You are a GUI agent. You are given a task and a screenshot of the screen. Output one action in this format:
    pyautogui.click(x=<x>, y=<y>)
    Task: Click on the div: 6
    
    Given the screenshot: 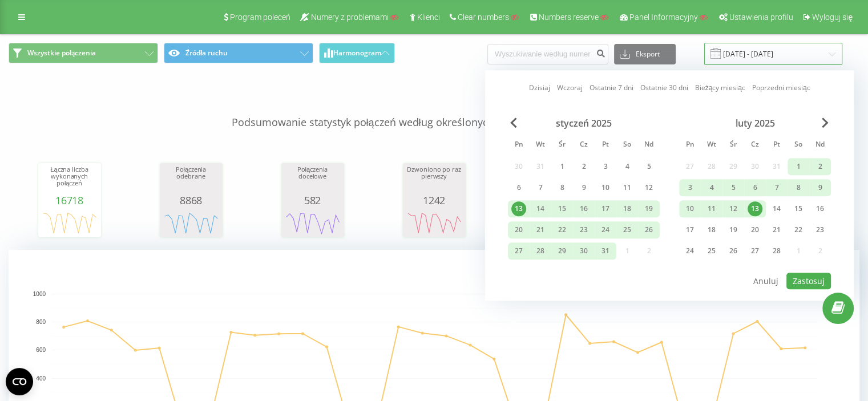 What is the action you would take?
    pyautogui.click(x=518, y=188)
    